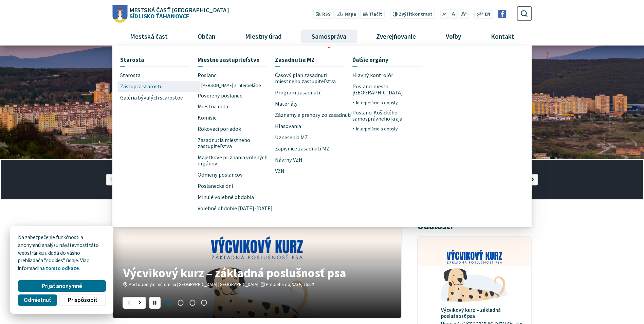  What do you see at coordinates (236, 76) in the screenshot?
I see `a: Poslanci` at bounding box center [236, 76].